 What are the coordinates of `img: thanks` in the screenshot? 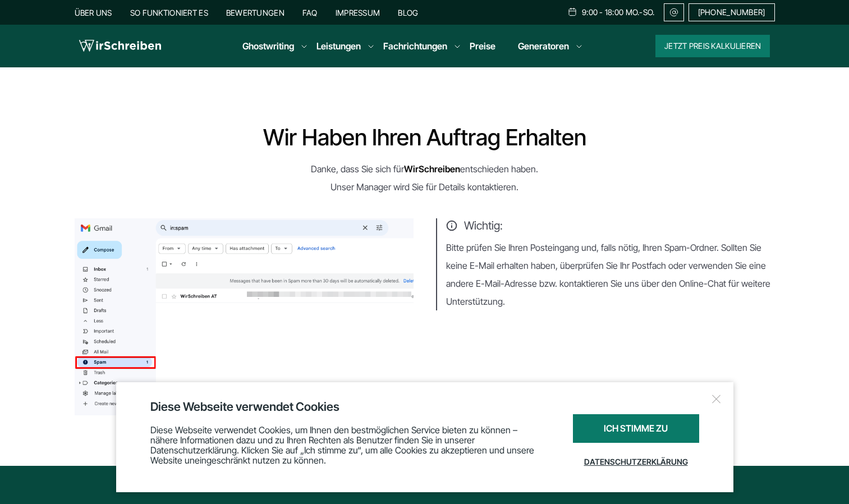 It's located at (244, 316).